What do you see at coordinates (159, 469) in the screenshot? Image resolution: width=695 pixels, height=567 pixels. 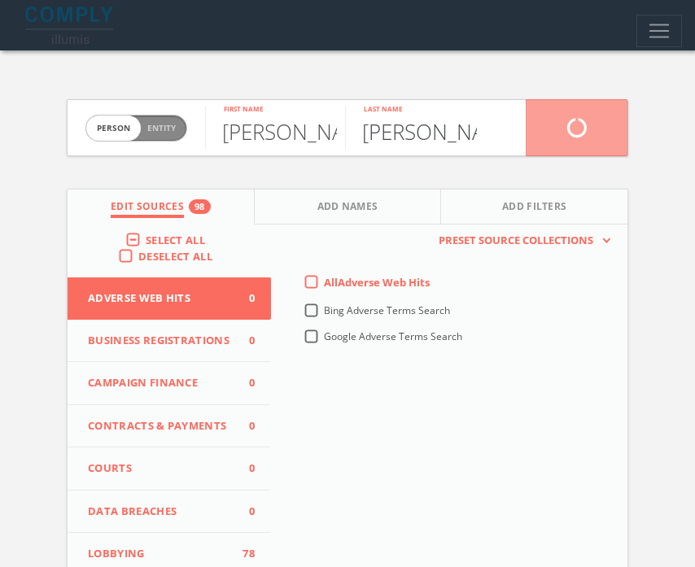 I see `span: Courts` at bounding box center [159, 469].